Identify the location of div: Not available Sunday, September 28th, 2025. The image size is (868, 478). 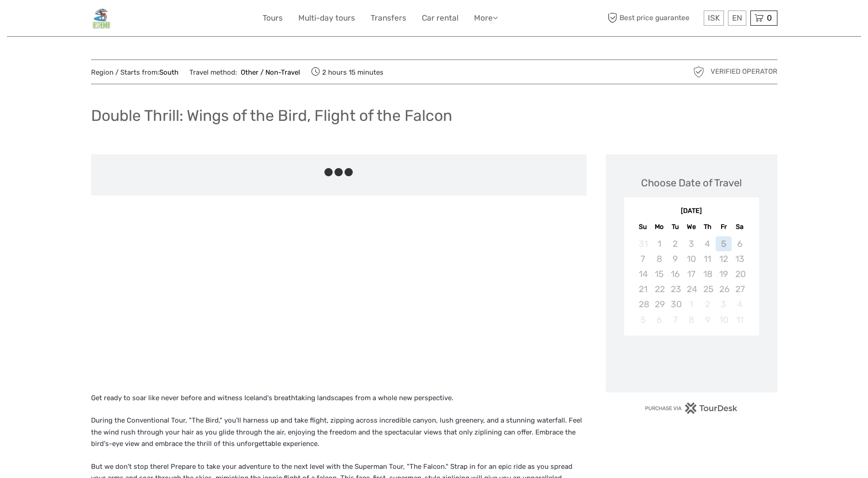
(643, 304).